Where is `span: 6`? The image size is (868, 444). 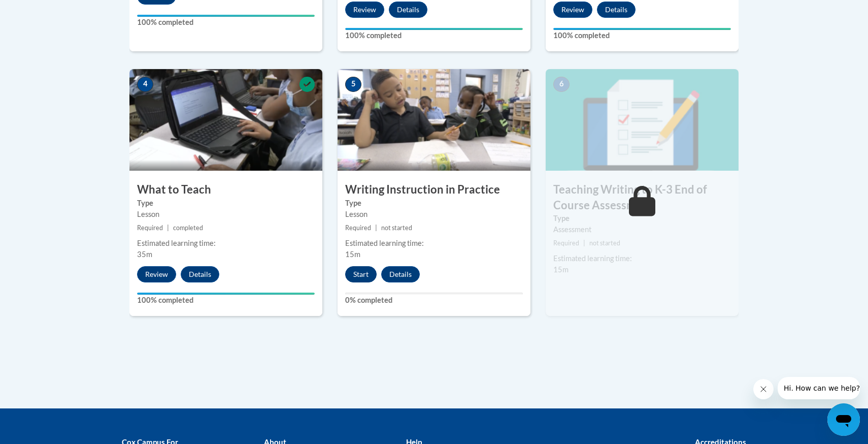 span: 6 is located at coordinates (561, 84).